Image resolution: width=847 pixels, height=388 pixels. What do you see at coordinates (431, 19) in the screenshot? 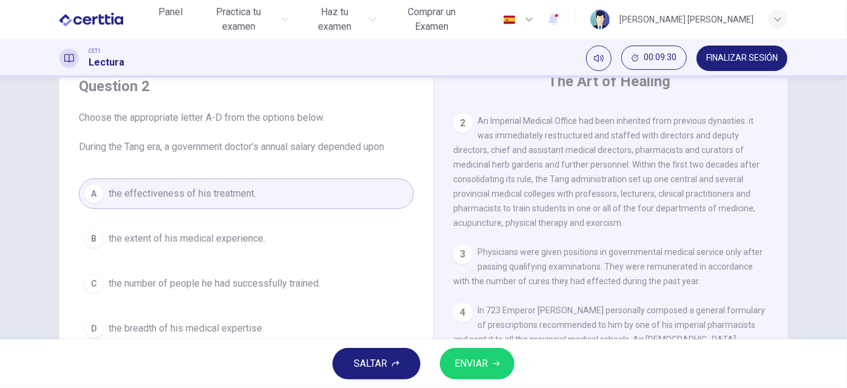
I see `a: Comprar un Examen` at bounding box center [431, 19].